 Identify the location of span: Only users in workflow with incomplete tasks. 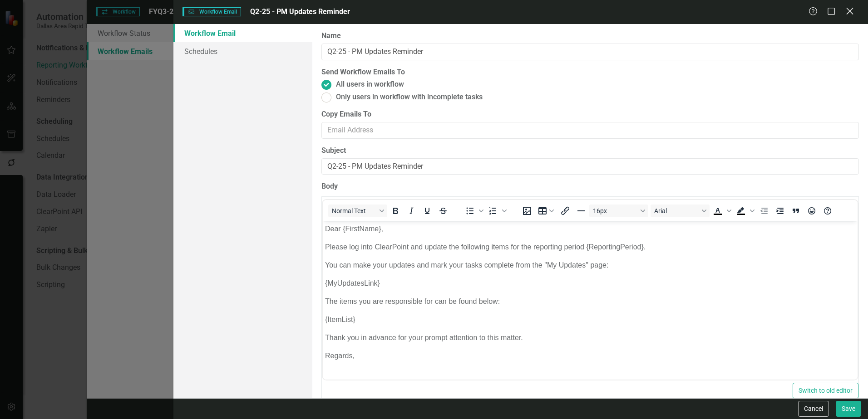
(409, 97).